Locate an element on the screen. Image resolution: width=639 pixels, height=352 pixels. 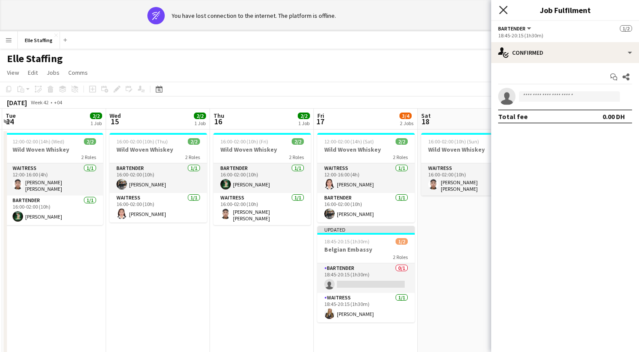
span: Tue is located at coordinates (10, 116).